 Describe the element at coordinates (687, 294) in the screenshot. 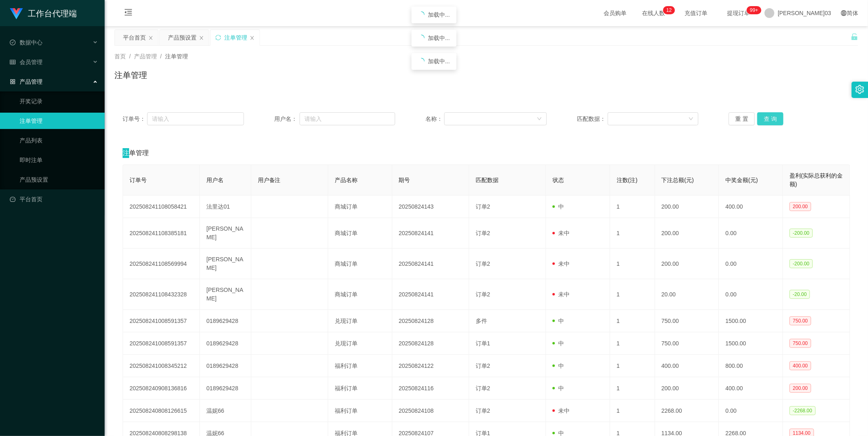

I see `td: 20.00` at that location.